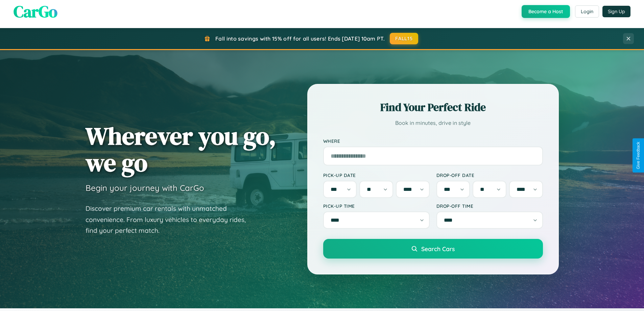 Image resolution: width=644 pixels, height=311 pixels. I want to click on p: Book in minutes, drive in style, so click(434, 123).